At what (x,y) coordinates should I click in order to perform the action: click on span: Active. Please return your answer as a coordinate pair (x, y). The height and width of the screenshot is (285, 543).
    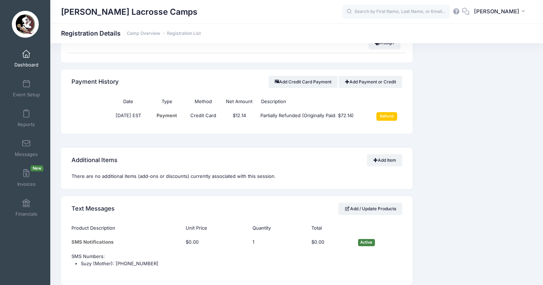
    Looking at the image, I should click on (366, 242).